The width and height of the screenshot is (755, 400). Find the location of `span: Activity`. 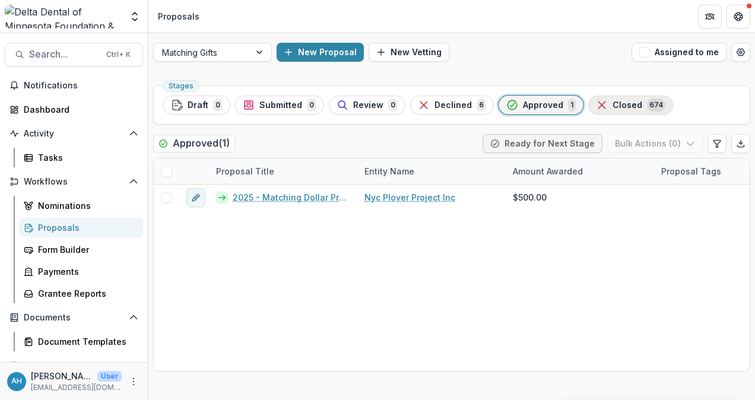

span: Activity is located at coordinates (74, 133).